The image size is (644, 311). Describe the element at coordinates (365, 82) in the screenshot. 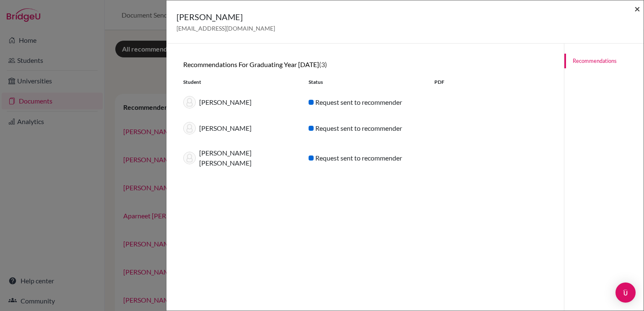

I see `div: Status` at that location.